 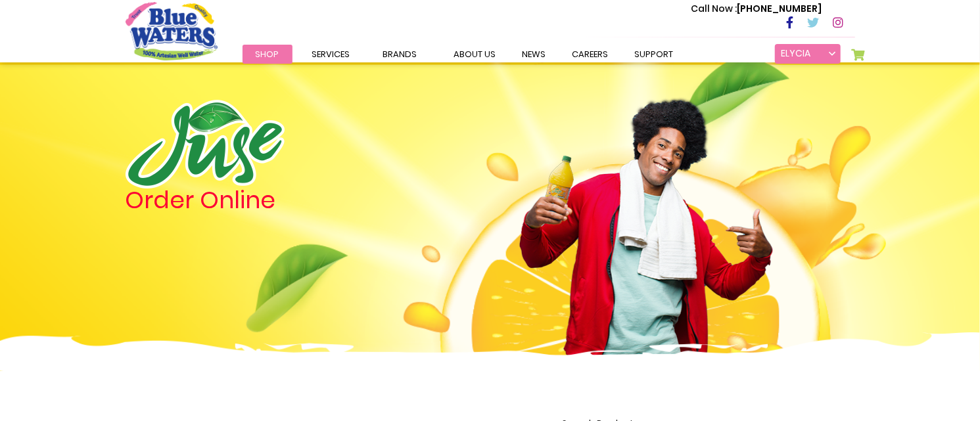 I want to click on a: News, so click(x=534, y=54).